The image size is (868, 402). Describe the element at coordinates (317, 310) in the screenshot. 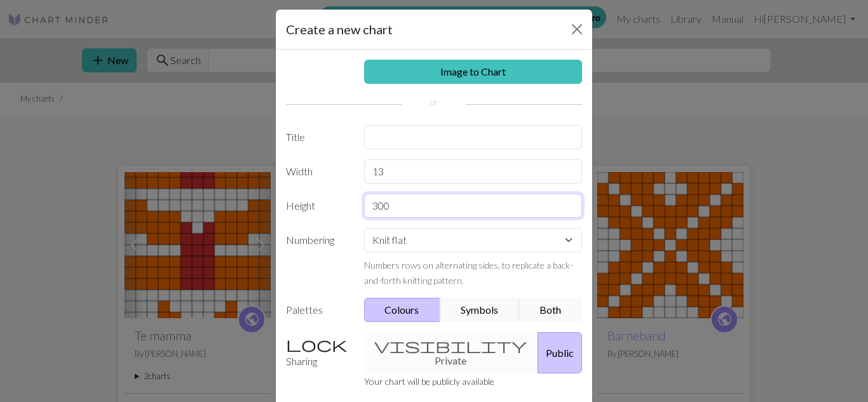

I see `label: Palettes` at that location.